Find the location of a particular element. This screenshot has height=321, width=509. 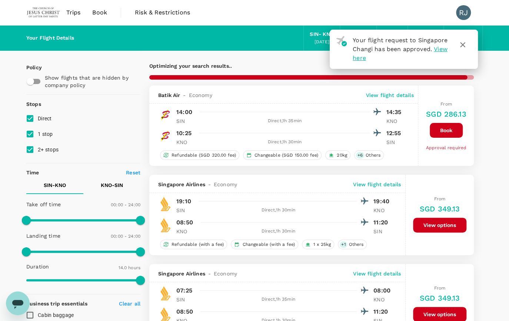

span: Batik Air is located at coordinates (169, 95).